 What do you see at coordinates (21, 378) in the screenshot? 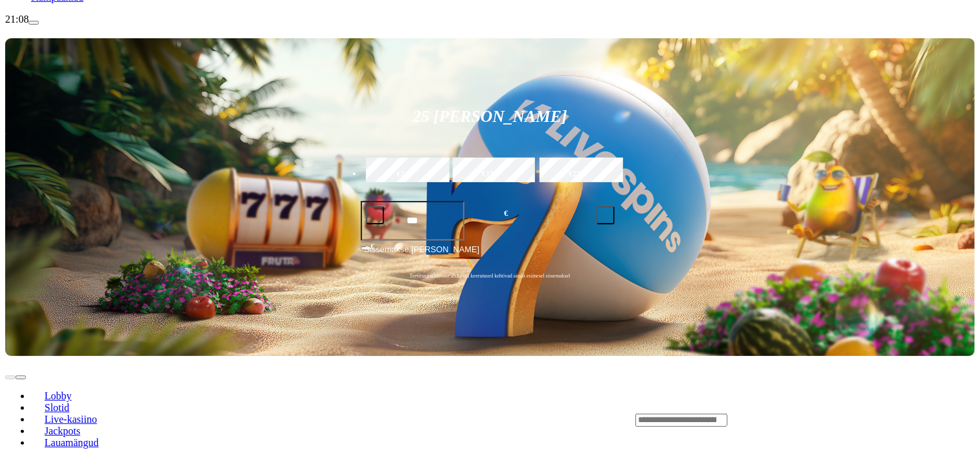
I see `button: next slide` at bounding box center [21, 378].